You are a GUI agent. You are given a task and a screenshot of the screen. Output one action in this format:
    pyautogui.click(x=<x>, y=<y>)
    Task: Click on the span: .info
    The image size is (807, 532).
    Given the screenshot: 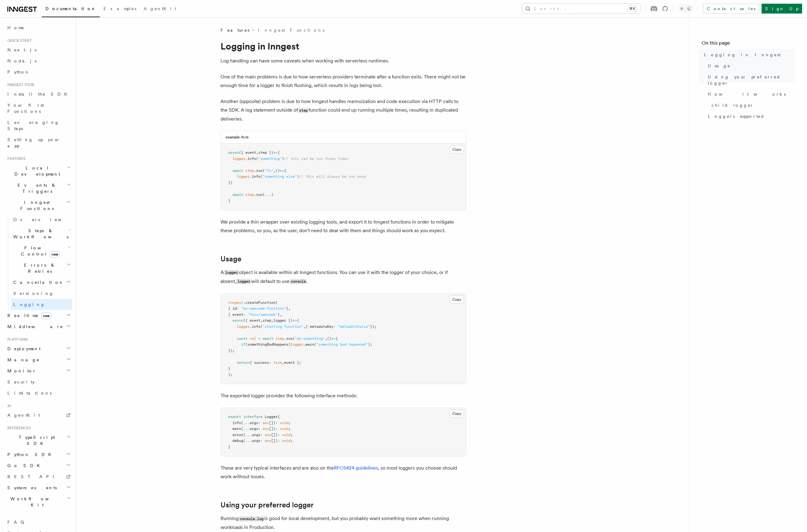 What is the action you would take?
    pyautogui.click(x=255, y=176)
    